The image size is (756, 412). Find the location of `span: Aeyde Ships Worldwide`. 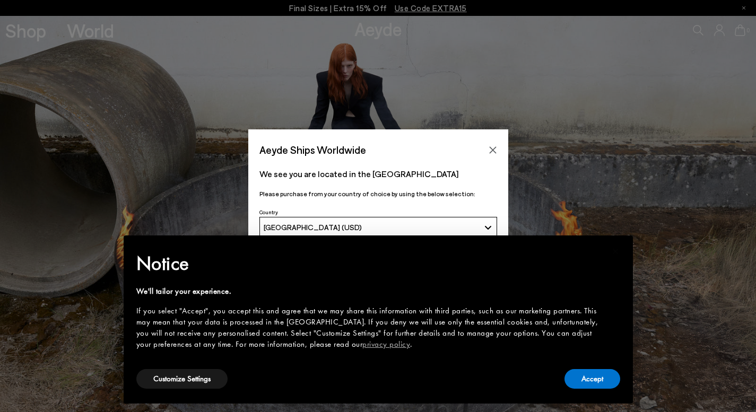

span: Aeyde Ships Worldwide is located at coordinates (312, 150).